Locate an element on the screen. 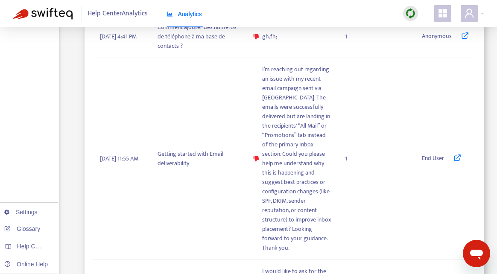 The height and width of the screenshot is (274, 497). span: area-chart is located at coordinates (170, 14).